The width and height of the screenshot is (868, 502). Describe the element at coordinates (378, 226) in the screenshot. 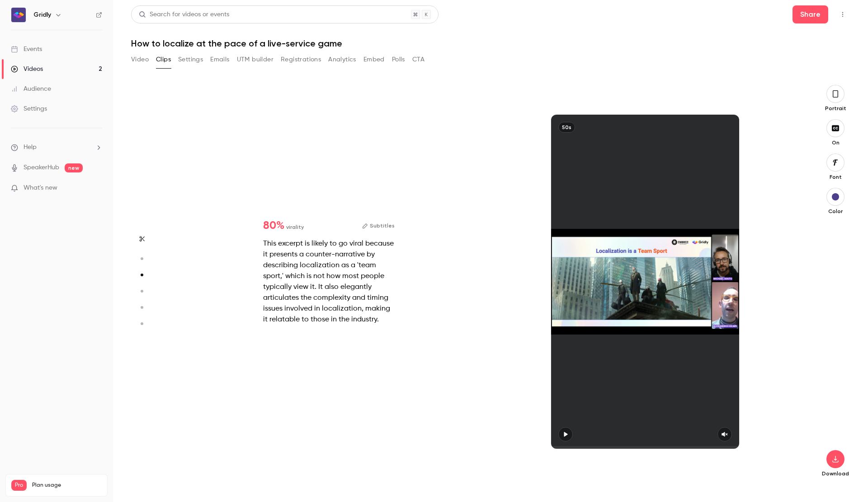

I see `button: Subtitles` at that location.